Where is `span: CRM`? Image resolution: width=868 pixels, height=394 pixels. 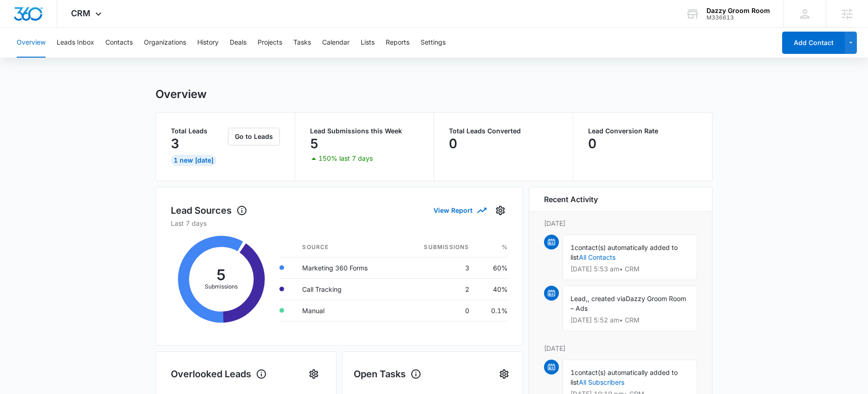
span: CRM is located at coordinates (81, 13).